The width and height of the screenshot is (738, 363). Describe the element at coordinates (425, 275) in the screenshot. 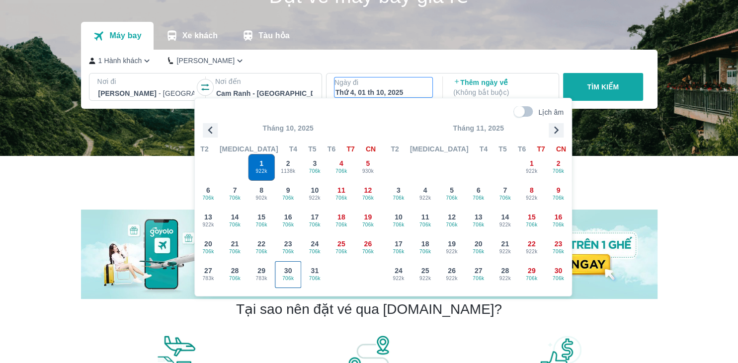

I see `button: 25922k` at that location.